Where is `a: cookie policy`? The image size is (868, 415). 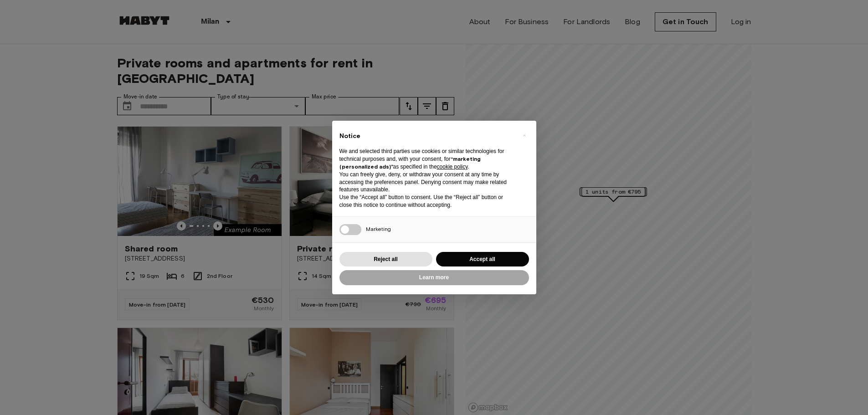 a: cookie policy is located at coordinates (452, 167).